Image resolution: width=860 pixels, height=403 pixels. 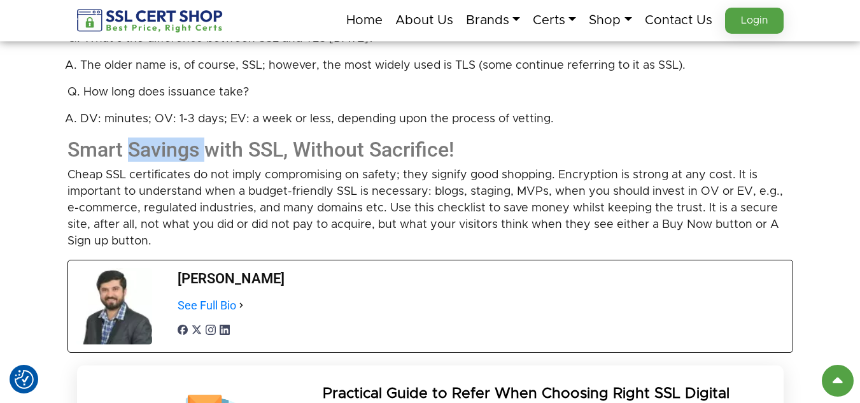 I want to click on a: twitterUrl, so click(x=197, y=329).